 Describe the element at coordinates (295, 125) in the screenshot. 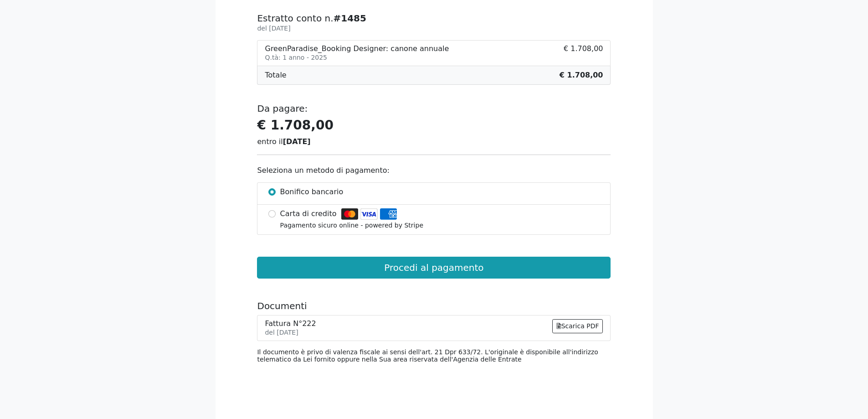

I see `strong: € 1.708,00` at that location.